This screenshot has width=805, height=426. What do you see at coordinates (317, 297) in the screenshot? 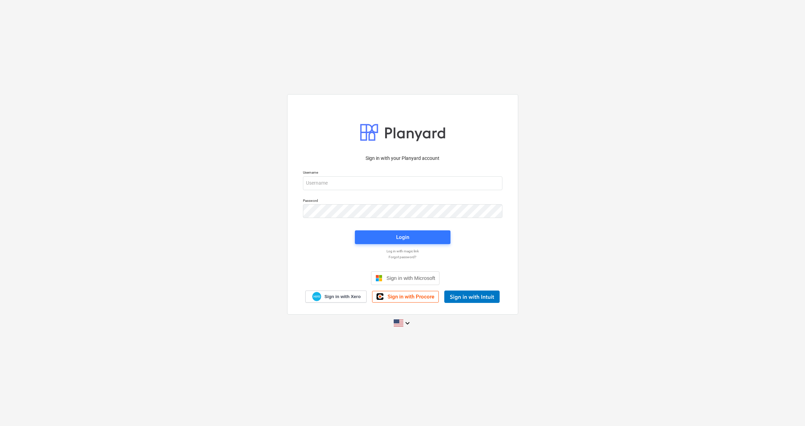
I see `img: Xero logo` at bounding box center [317, 297].